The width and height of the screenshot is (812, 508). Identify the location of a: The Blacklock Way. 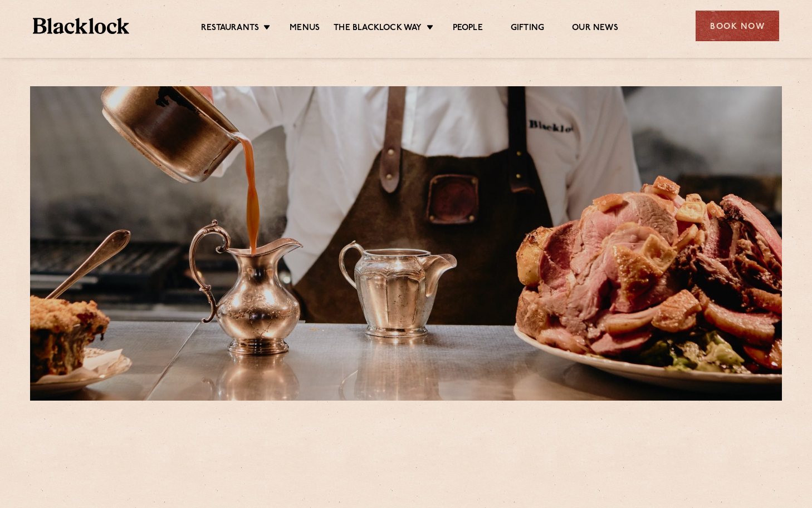
(377, 29).